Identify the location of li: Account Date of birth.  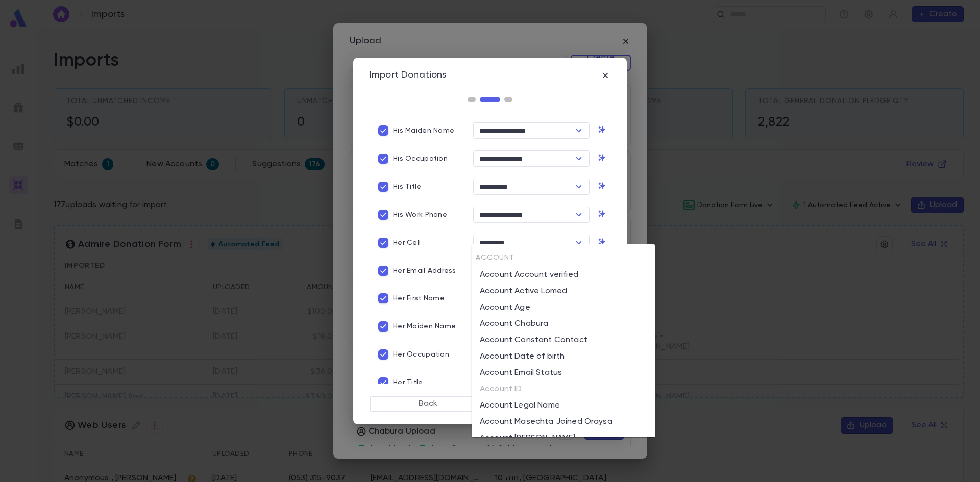
(563, 356).